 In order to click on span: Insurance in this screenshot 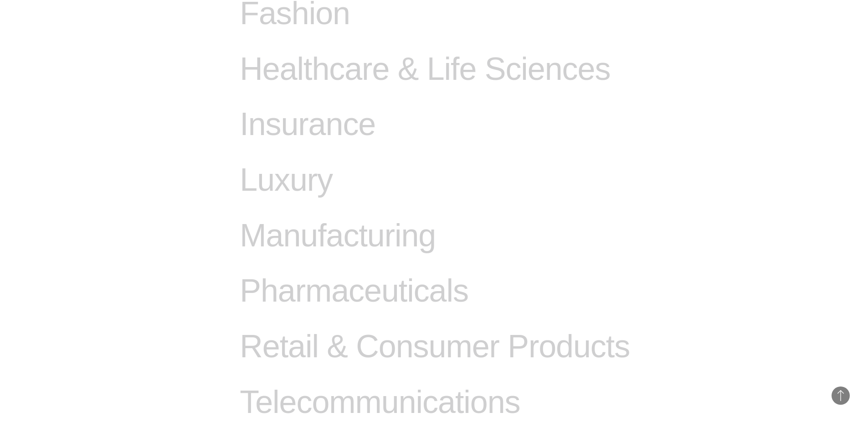, I will do `click(307, 125)`.